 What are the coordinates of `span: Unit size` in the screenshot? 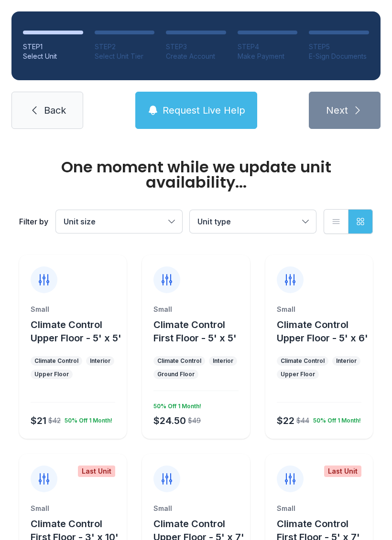 It's located at (79, 221).